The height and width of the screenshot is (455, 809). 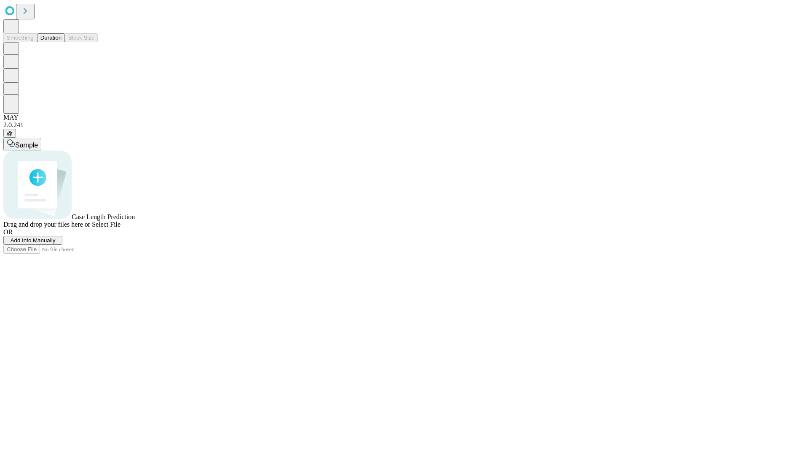 I want to click on span: Select File, so click(x=106, y=224).